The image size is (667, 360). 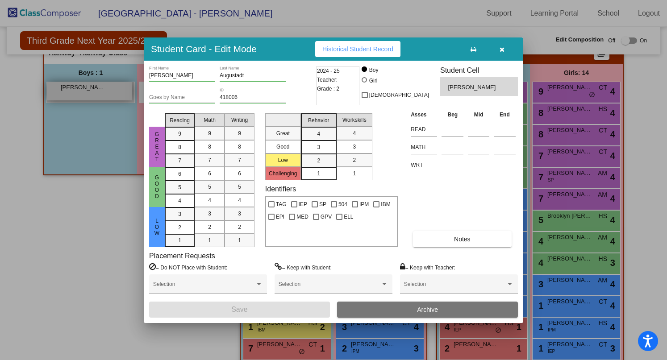 I want to click on label: Placement Requests, so click(x=182, y=256).